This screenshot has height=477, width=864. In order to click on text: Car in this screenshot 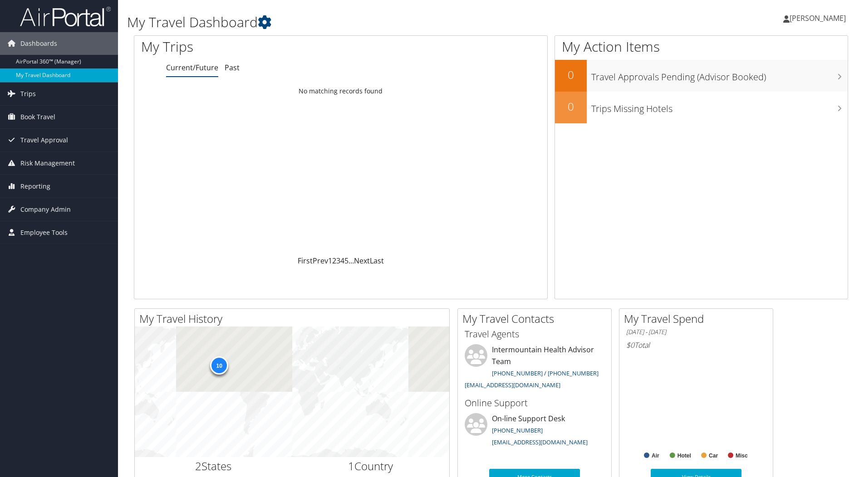, I will do `click(713, 456)`.